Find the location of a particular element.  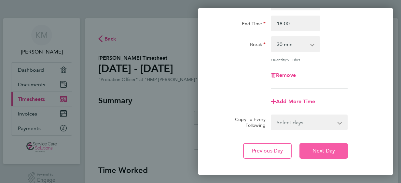

span: Previous Day is located at coordinates (267, 151).